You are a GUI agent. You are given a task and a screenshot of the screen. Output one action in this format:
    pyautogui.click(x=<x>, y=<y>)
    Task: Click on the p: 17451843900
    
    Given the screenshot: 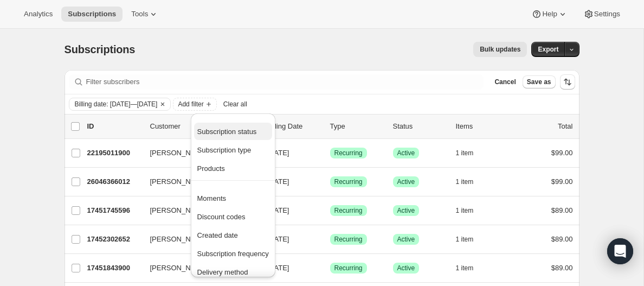 What is the action you would take?
    pyautogui.click(x=115, y=268)
    